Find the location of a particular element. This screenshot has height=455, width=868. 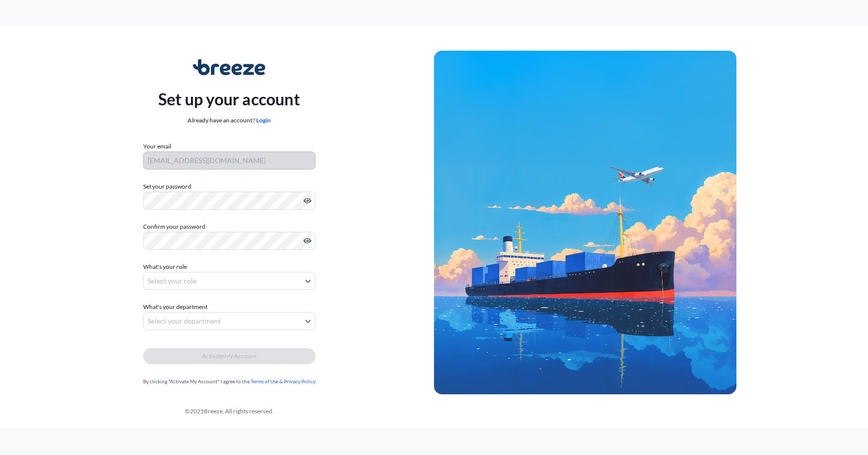

label: Set your password is located at coordinates (229, 187).